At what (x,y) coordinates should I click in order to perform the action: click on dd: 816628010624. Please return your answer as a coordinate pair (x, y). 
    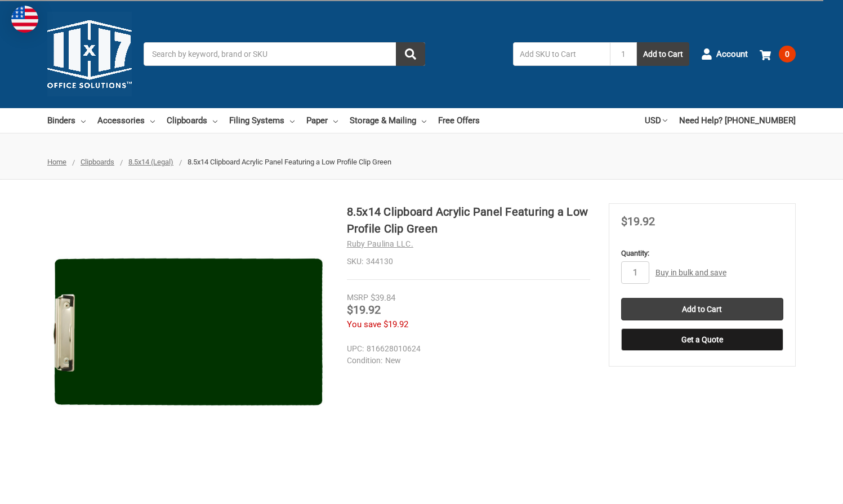
    Looking at the image, I should click on (466, 348).